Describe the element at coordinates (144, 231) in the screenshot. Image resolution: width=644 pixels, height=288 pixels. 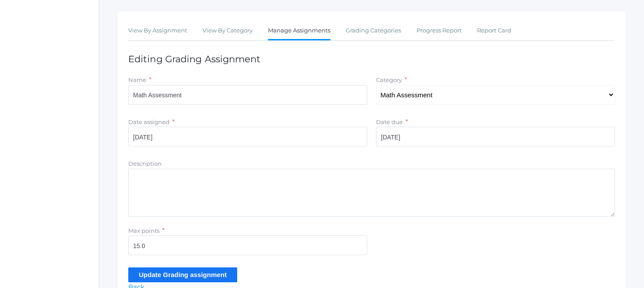
I see `label: Max points` at that location.